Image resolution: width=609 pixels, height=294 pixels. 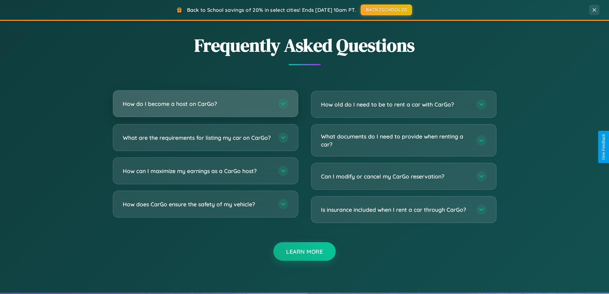 I want to click on h2: Frequently Asked Questions, so click(x=305, y=45).